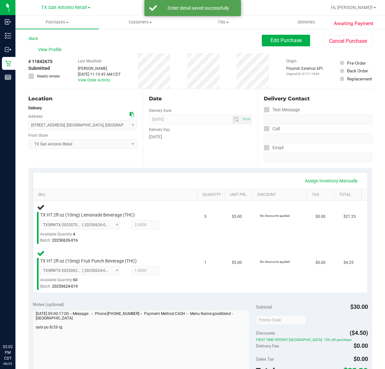  What do you see at coordinates (304, 74) in the screenshot?
I see `p: Original ID: 317111644` at bounding box center [304, 74].